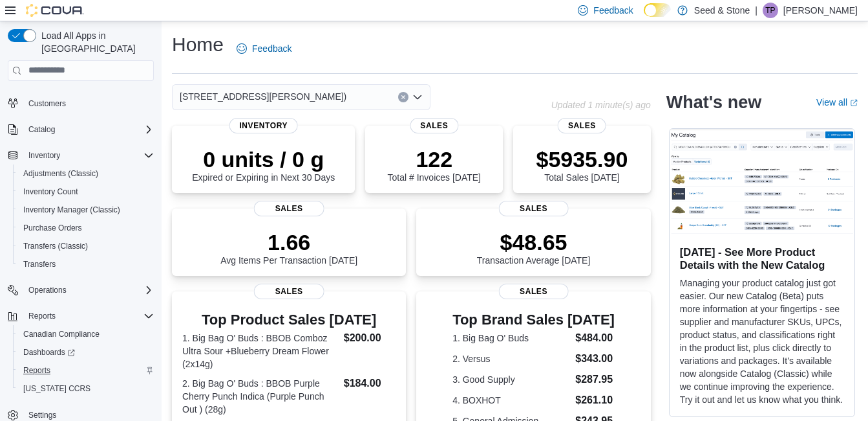  Describe the element at coordinates (713, 102) in the screenshot. I see `h2: What's new` at that location.